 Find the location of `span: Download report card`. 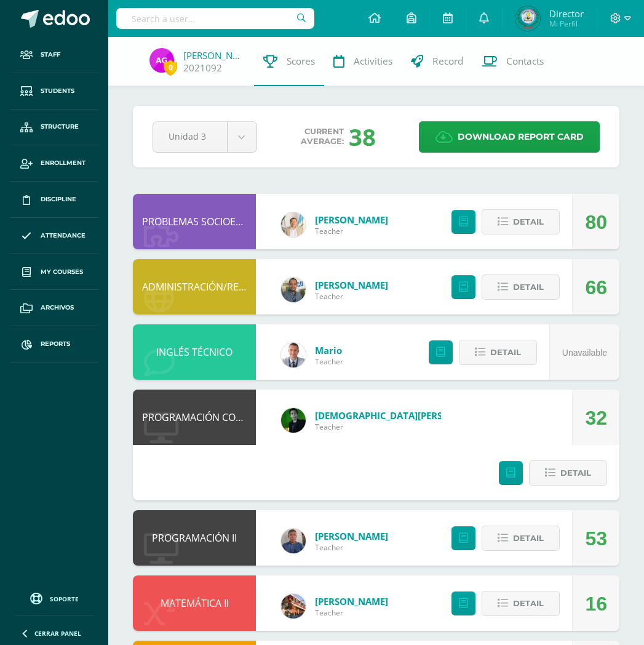

span: Download report card is located at coordinates (520, 136).